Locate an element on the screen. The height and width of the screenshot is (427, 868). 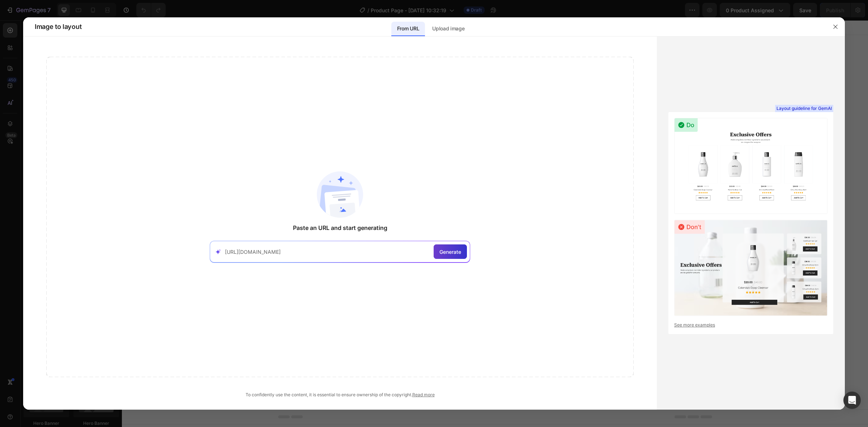
span: Layout guideline for GemAI is located at coordinates (804, 108).